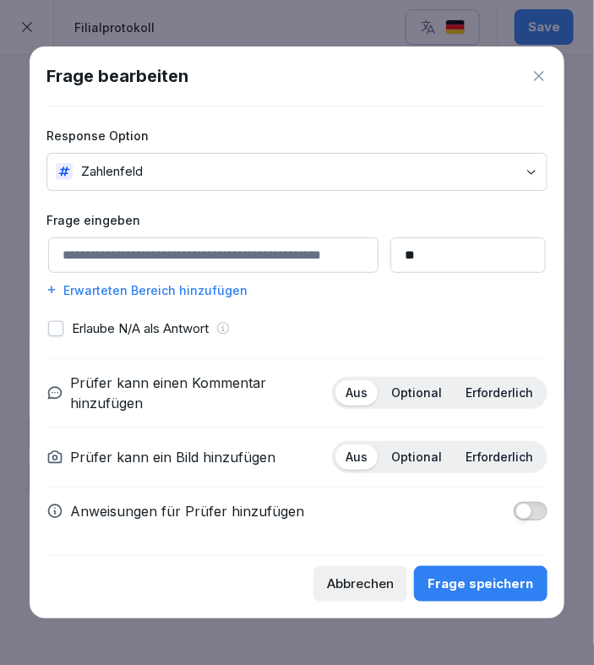  Describe the element at coordinates (296, 220) in the screenshot. I see `label: Frage eingeben` at that location.